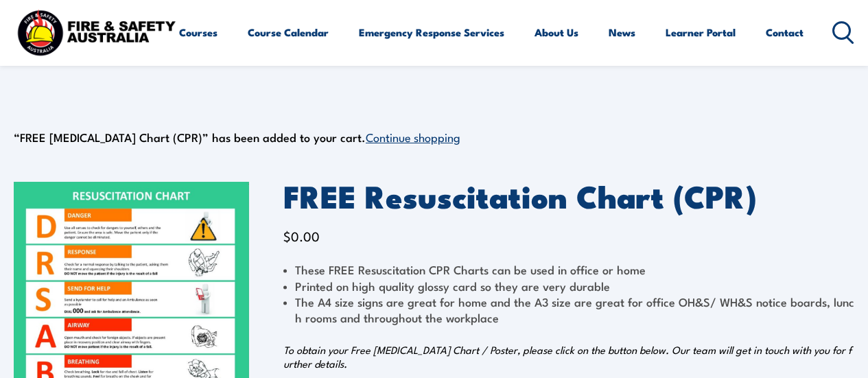  What do you see at coordinates (413, 136) in the screenshot?
I see `a: Continue shopping` at bounding box center [413, 136].